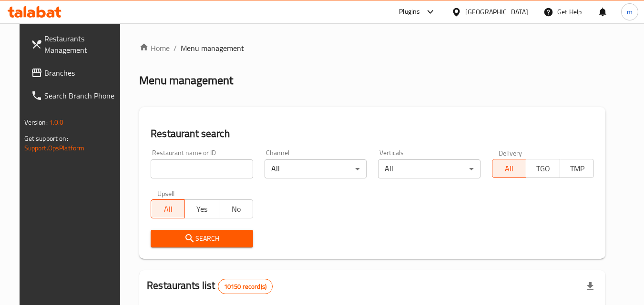 The image size is (644, 305). Describe the element at coordinates (76, 44) in the screenshot. I see `a: Restaurants Management` at that location.